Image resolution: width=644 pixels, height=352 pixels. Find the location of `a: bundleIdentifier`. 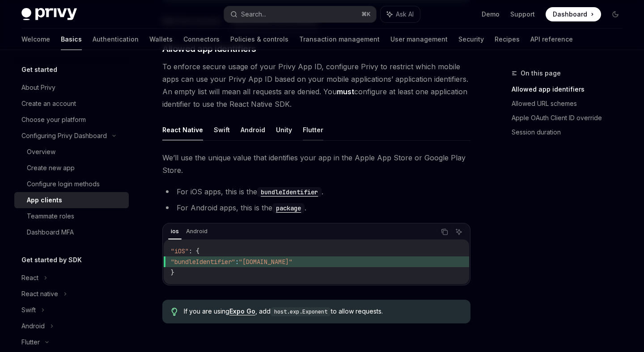

a: bundleIdentifier is located at coordinates (289, 192).